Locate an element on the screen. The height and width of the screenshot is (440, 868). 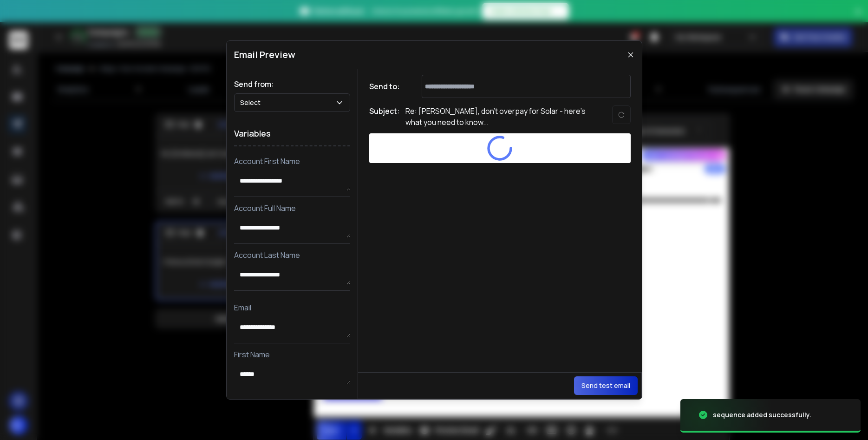
h1: Subject: is located at coordinates (384, 117).